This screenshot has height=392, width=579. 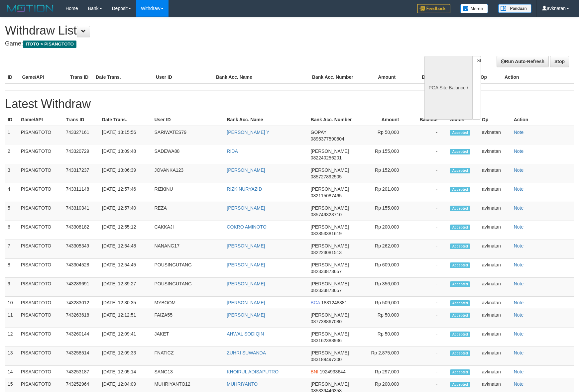 I want to click on td: 743253187, so click(x=81, y=372).